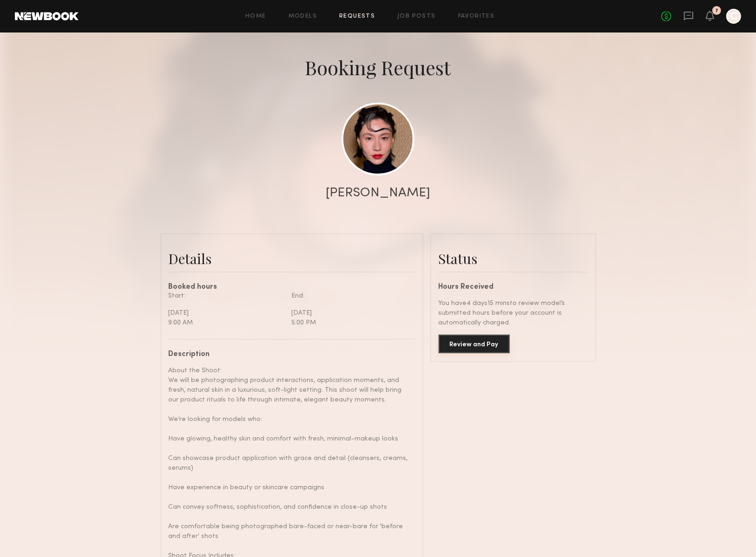 This screenshot has width=756, height=557. I want to click on div: End:, so click(350, 296).